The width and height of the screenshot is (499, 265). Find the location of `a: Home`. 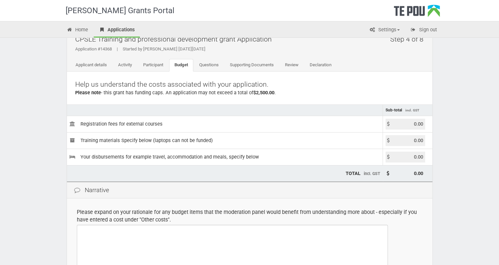

a: Home is located at coordinates (77, 30).